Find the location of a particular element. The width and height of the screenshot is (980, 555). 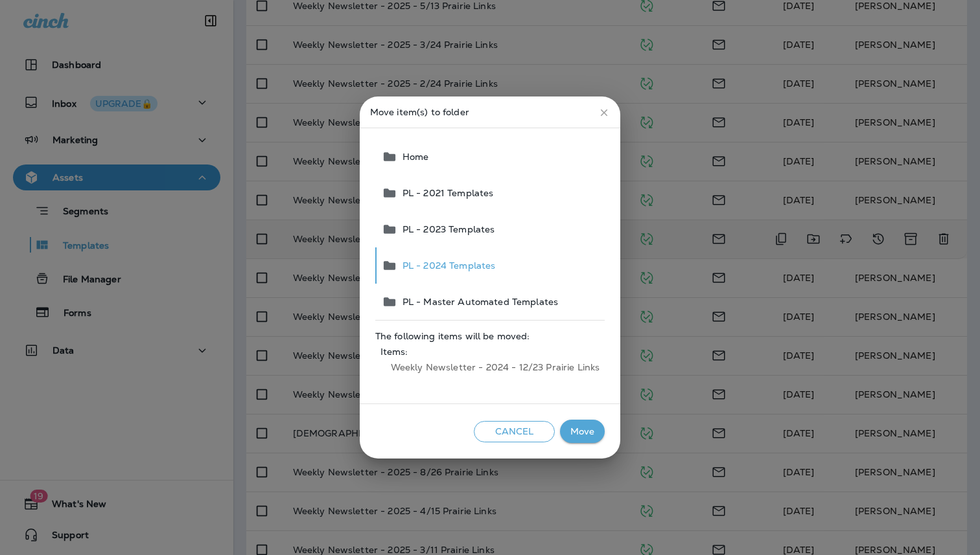

button: Move is located at coordinates (582, 432).